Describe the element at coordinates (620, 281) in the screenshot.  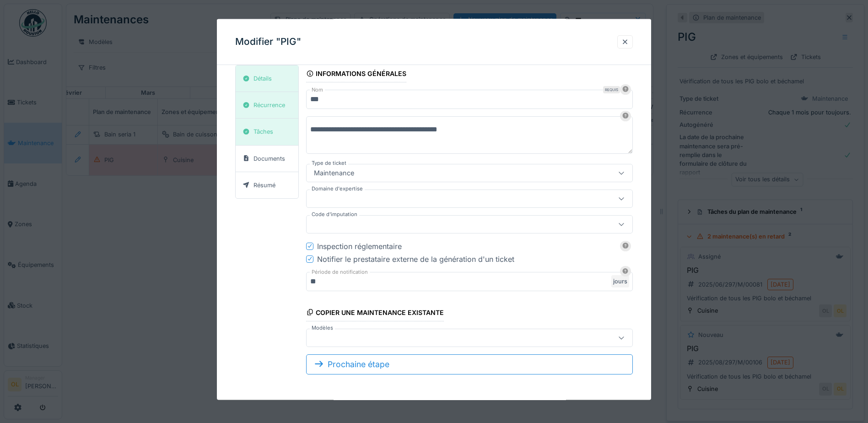
I see `div: jours` at that location.